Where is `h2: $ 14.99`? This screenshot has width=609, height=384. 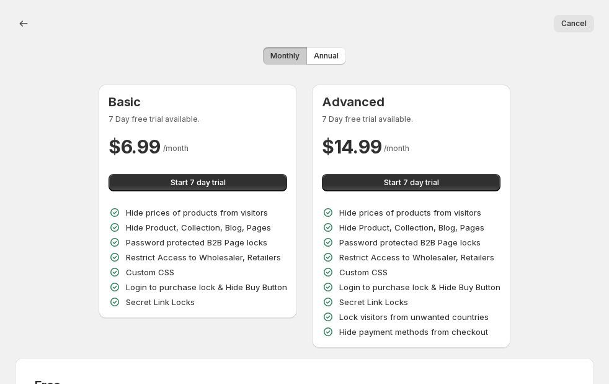
h2: $ 14.99 is located at coordinates (352, 146).